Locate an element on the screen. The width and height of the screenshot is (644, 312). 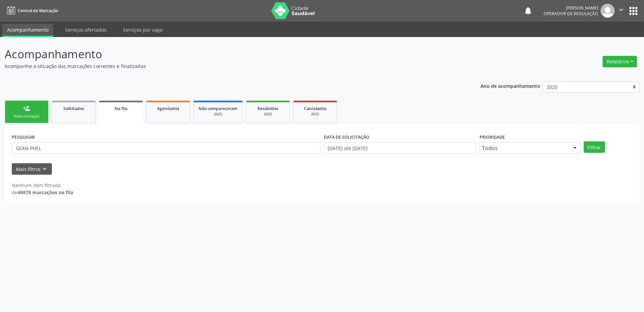
label: DATA DE SOLICITAÇÃO is located at coordinates (346, 137).